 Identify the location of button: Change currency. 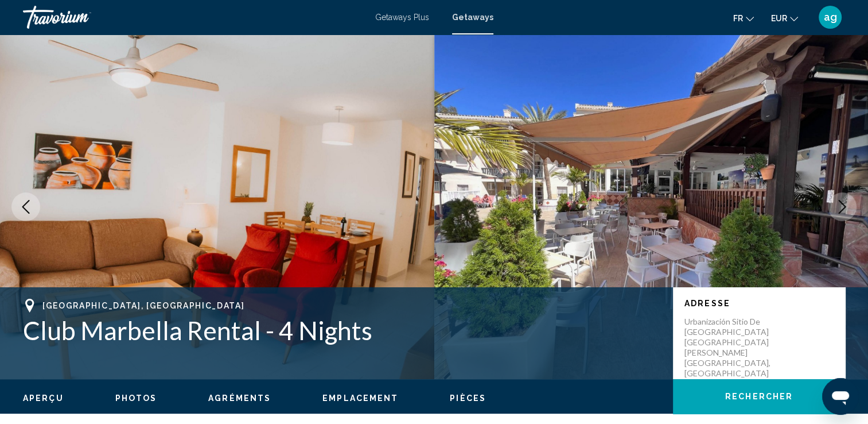
(785, 18).